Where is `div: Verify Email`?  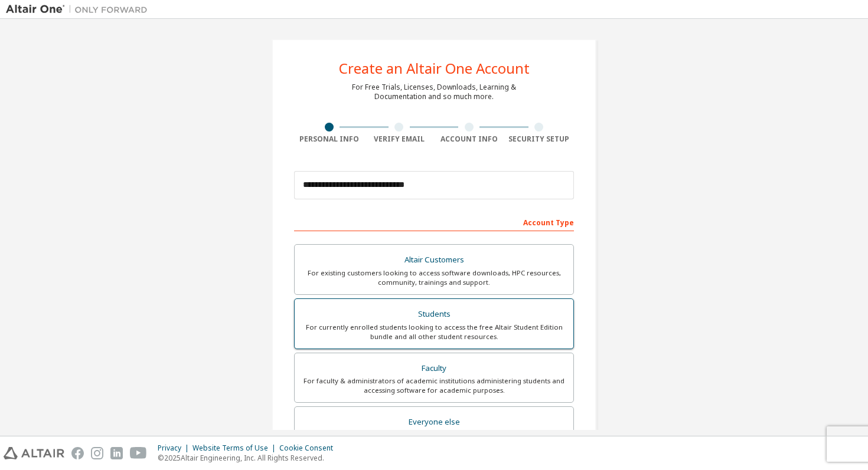 div: Verify Email is located at coordinates (400, 140).